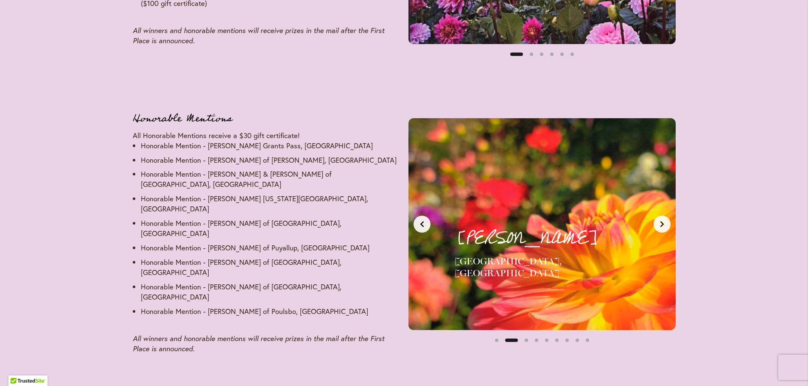  Describe the element at coordinates (422, 224) in the screenshot. I see `button: Previous slide` at that location.